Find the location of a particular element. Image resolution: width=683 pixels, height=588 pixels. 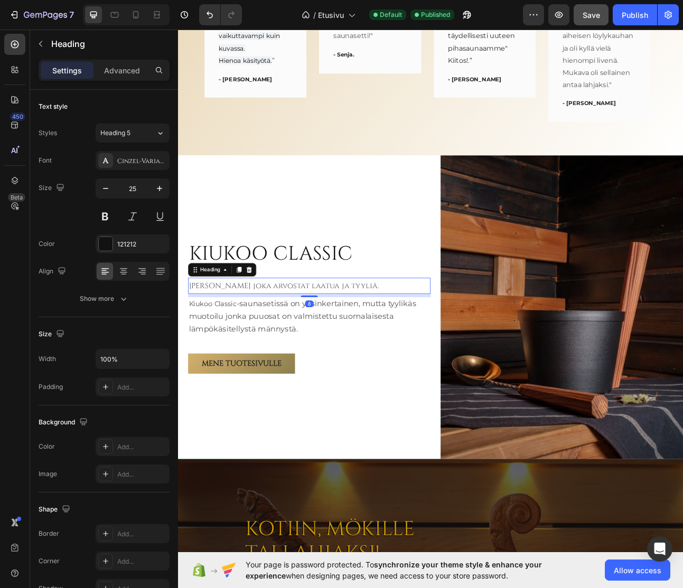

span: Your page is password protected. To when designing pages, we need access to your store password. is located at coordinates (414, 570).